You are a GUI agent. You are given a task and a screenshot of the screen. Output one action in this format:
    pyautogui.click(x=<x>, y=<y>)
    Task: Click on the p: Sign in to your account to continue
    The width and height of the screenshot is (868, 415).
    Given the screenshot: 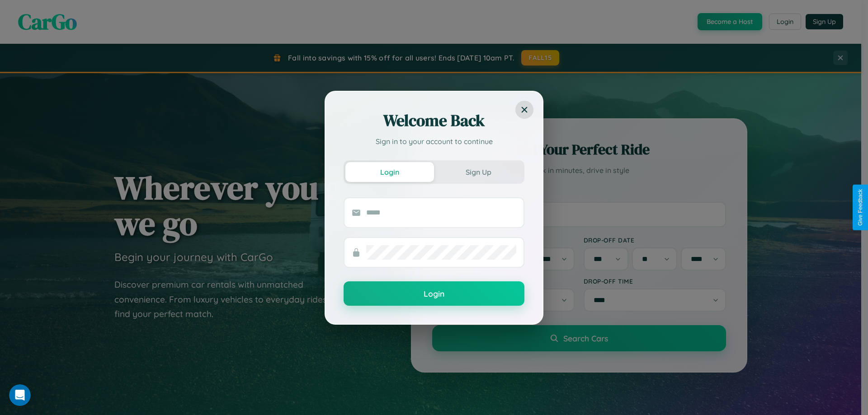 What is the action you would take?
    pyautogui.click(x=434, y=141)
    